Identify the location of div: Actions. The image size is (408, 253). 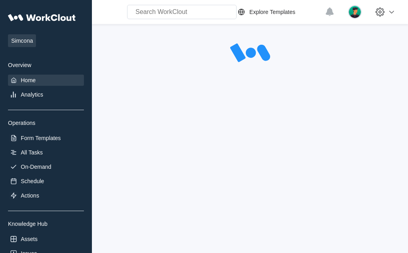
(30, 196).